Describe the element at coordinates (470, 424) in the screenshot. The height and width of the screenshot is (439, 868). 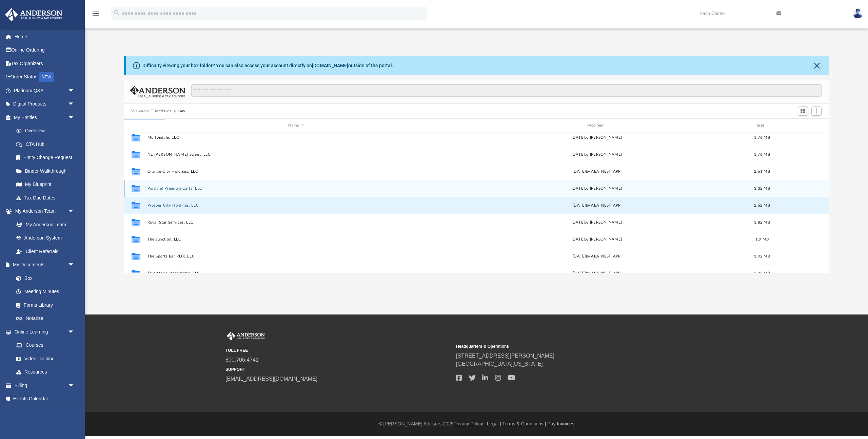
I see `a: Privacy Policy |` at that location.